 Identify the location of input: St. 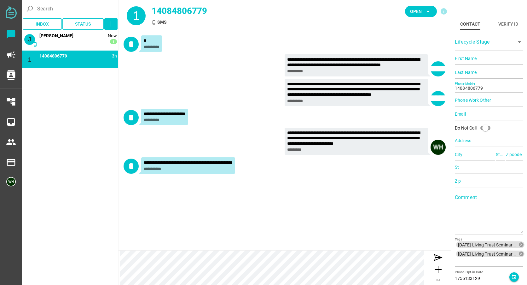
(489, 167).